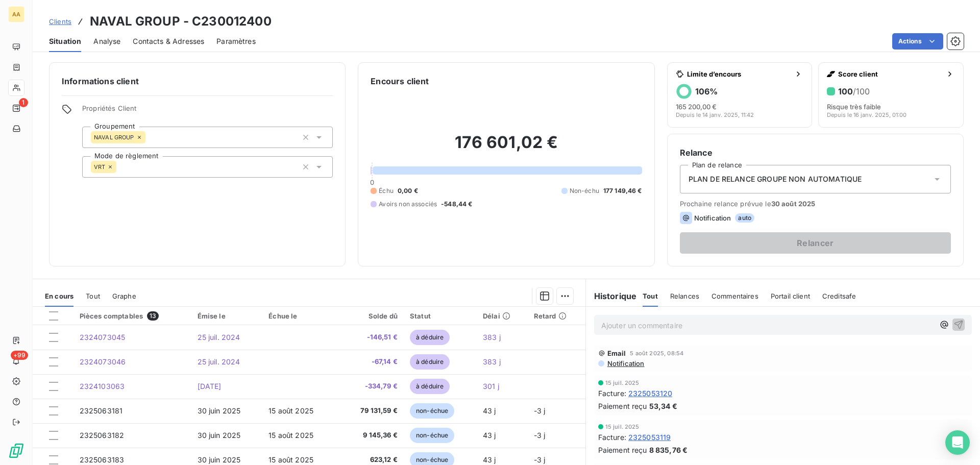  Describe the element at coordinates (745, 218) in the screenshot. I see `span: auto` at that location.